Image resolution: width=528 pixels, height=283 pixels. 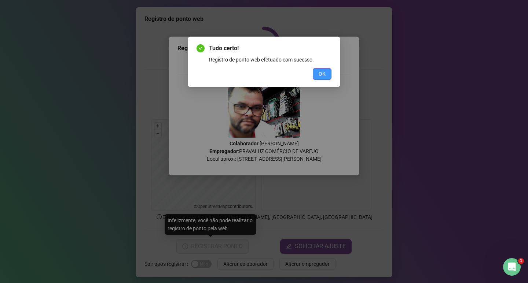 I want to click on span: Tudo certo!, so click(x=270, y=48).